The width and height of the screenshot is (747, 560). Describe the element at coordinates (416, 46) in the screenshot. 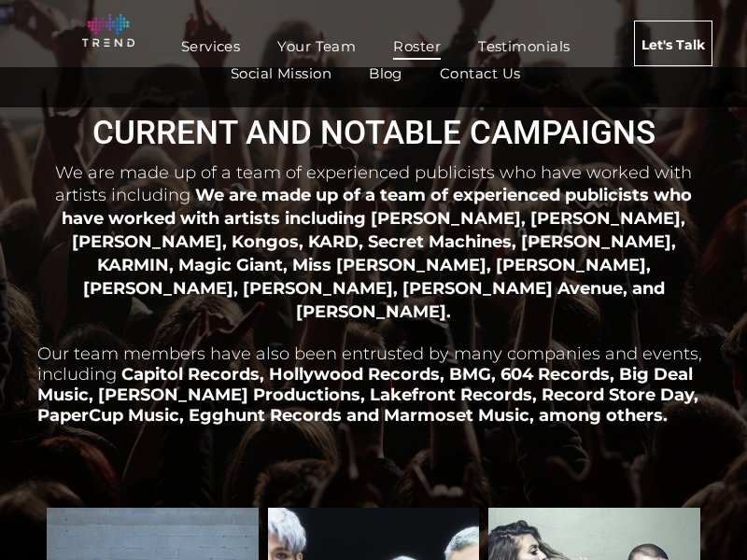

I see `a: Roster` at that location.